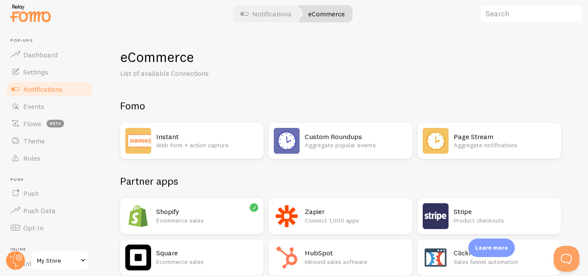 This screenshot has height=276, width=588. Describe the element at coordinates (287, 141) in the screenshot. I see `img: Custom Roundups` at that location.